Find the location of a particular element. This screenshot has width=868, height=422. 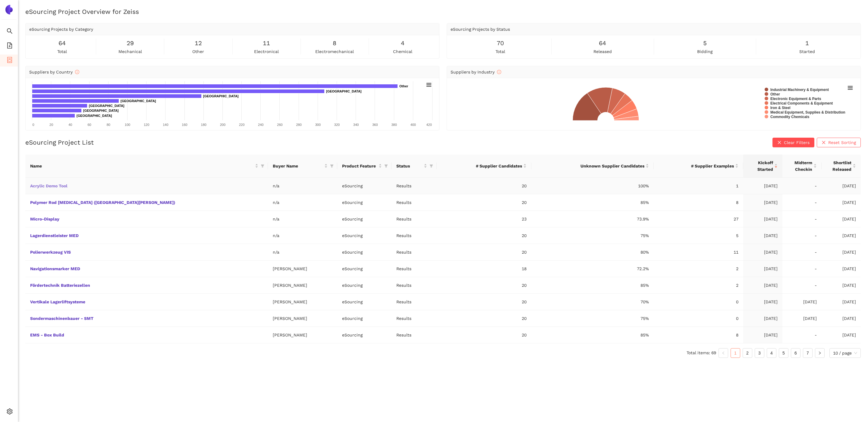

span: electronical is located at coordinates (266, 52).